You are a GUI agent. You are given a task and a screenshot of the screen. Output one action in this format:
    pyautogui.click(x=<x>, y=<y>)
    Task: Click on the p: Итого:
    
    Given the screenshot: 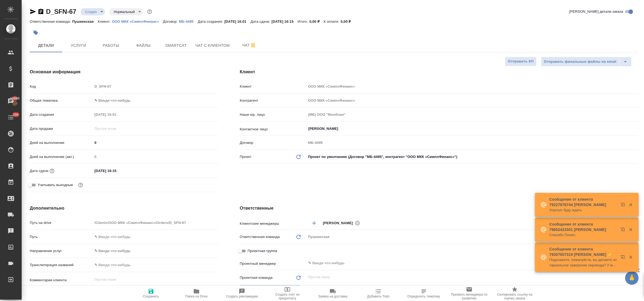 What is the action you would take?
    pyautogui.click(x=304, y=21)
    